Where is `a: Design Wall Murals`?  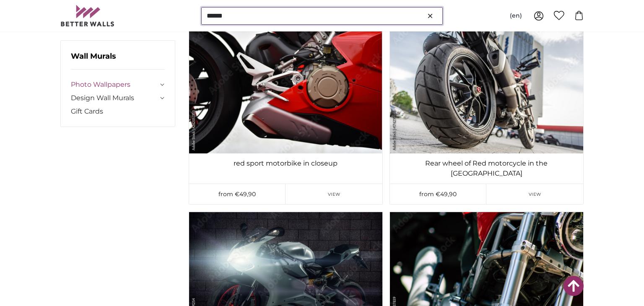 a: Design Wall Murals is located at coordinates (114, 98).